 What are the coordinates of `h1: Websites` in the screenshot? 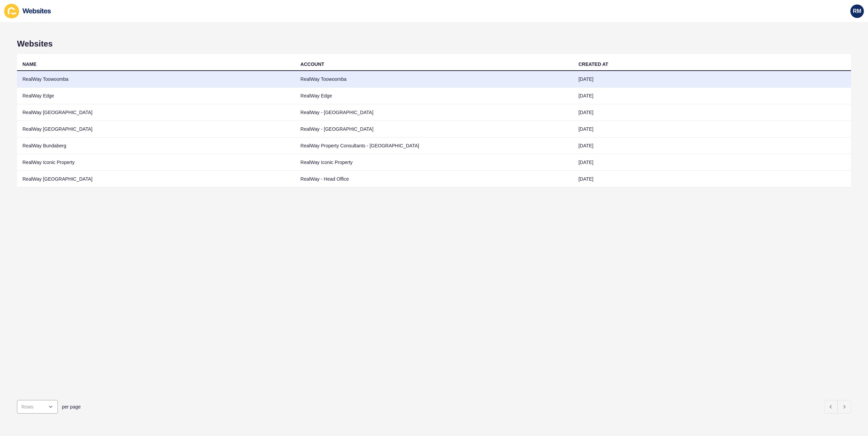 It's located at (434, 44).